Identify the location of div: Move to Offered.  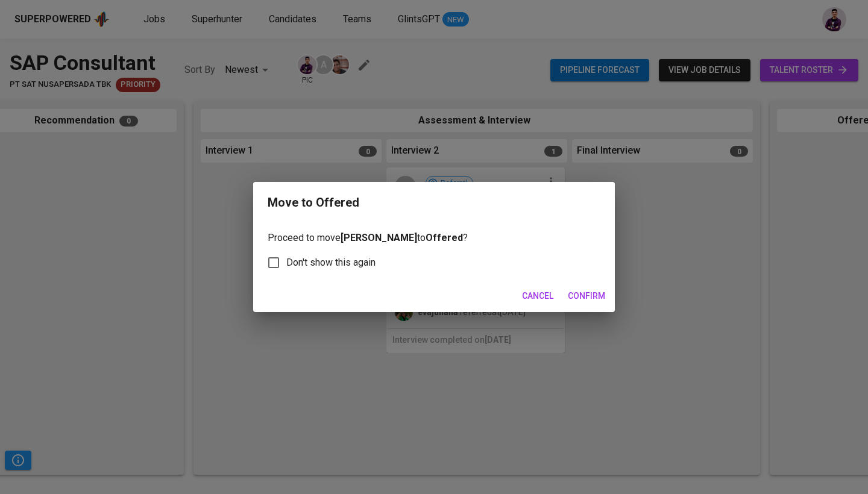
(313, 202).